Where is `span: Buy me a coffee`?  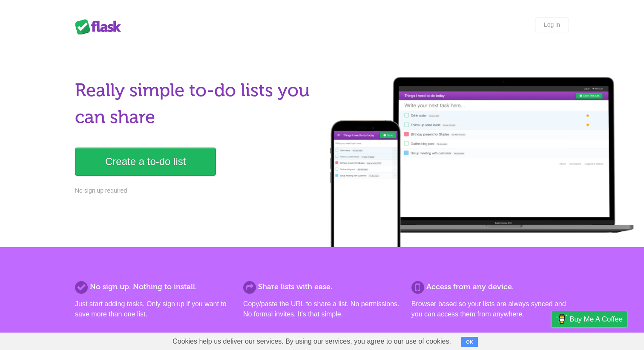 span: Buy me a coffee is located at coordinates (596, 319).